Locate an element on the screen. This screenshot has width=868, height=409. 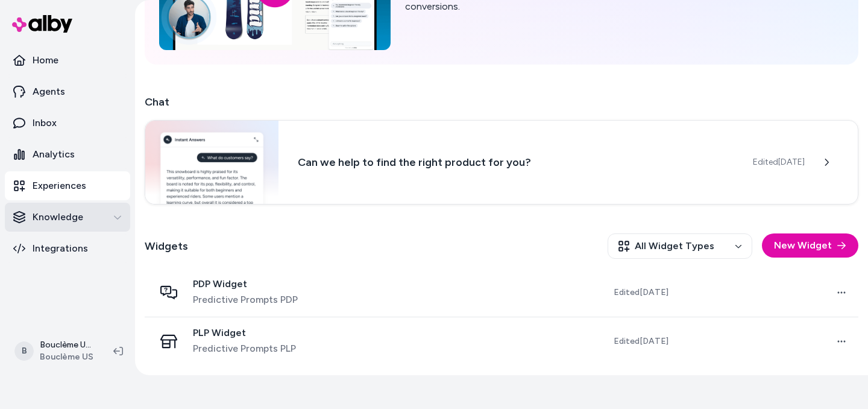
p: Experiences is located at coordinates (59, 185).